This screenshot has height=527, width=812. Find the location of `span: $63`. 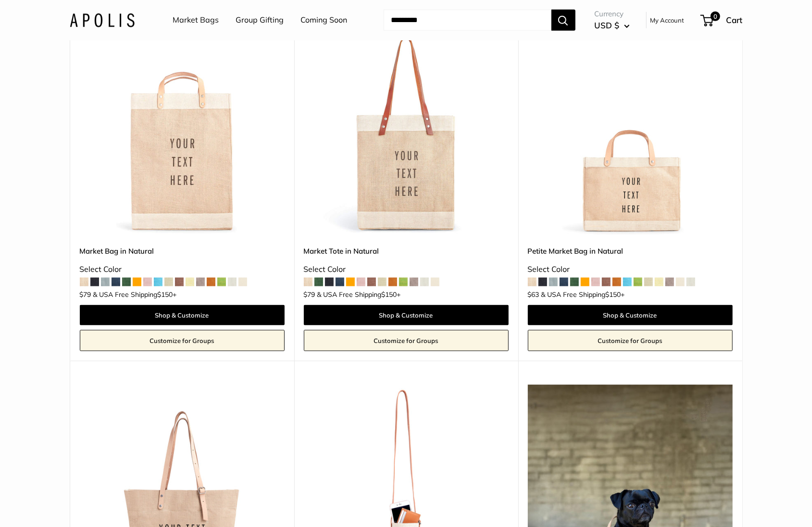

span: $63 is located at coordinates (534, 294).